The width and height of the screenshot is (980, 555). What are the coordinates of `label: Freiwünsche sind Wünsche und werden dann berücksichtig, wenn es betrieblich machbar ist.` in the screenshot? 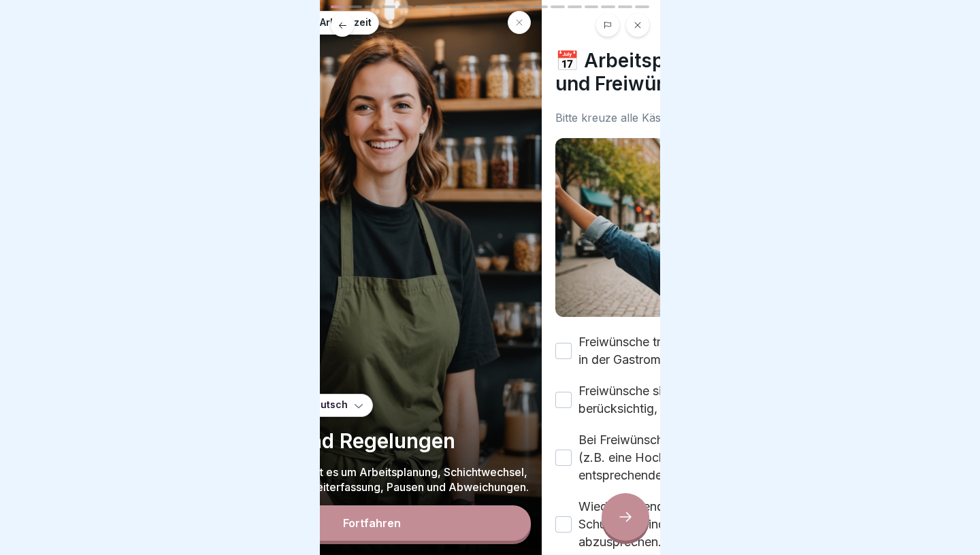 It's located at (723, 400).